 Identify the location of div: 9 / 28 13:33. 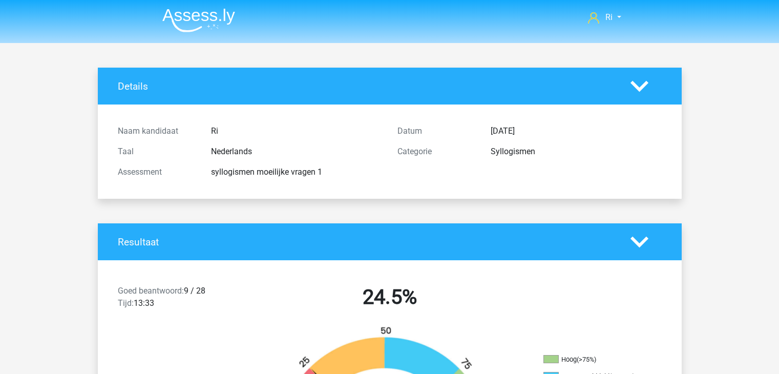
(180, 299).